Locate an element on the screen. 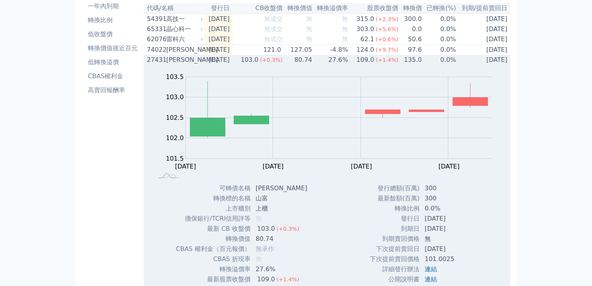 The height and width of the screenshot is (286, 592). td: 可轉債名稱 is located at coordinates (213, 188).